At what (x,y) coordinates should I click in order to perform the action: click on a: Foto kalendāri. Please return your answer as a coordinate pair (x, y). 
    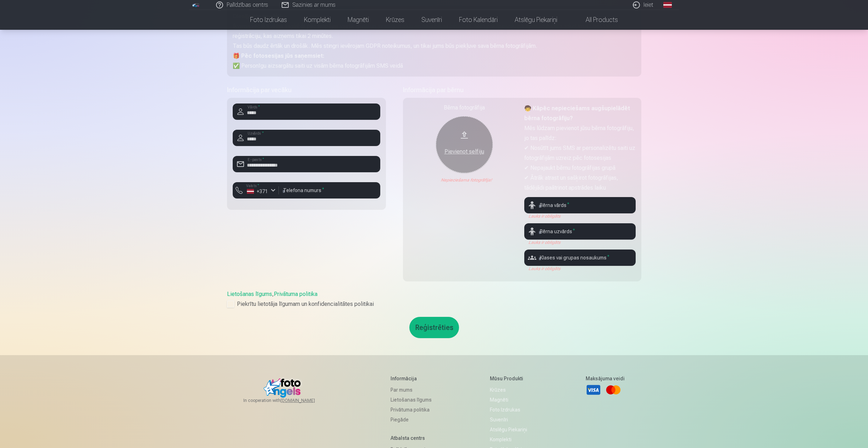
    Looking at the image, I should click on (478, 20).